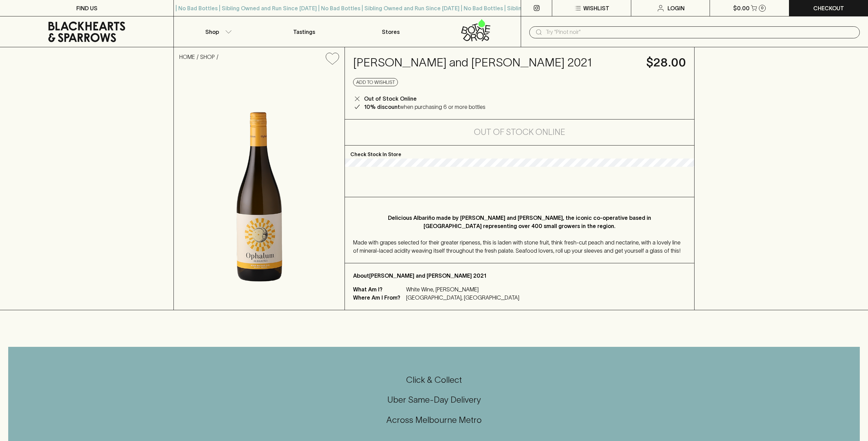 The height and width of the screenshot is (441, 868). I want to click on input: Try "Pinot noir", so click(700, 32).